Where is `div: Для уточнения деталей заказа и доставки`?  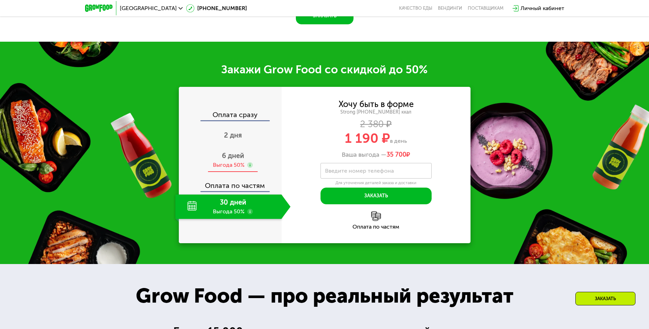 div: Для уточнения деталей заказа и доставки is located at coordinates (376, 183).